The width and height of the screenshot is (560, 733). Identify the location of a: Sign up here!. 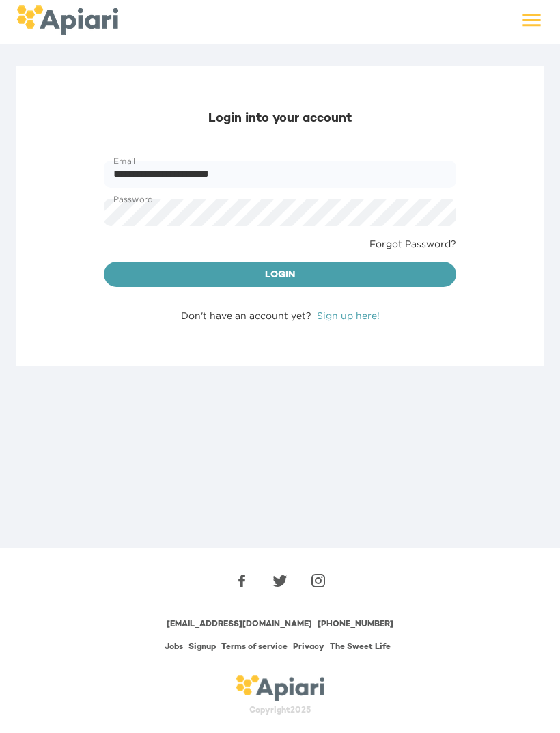
(348, 315).